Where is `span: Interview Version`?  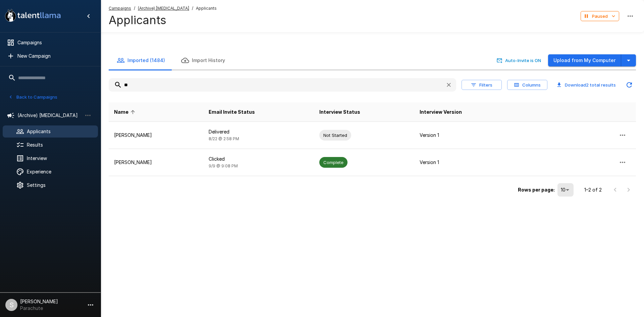
span: Interview Version is located at coordinates (441, 112).